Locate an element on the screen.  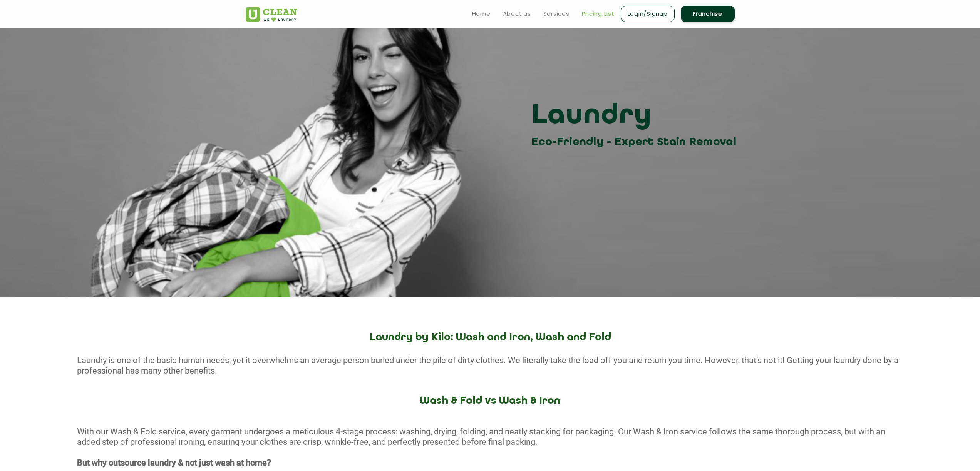
h3: Laundry is located at coordinates (636, 117).